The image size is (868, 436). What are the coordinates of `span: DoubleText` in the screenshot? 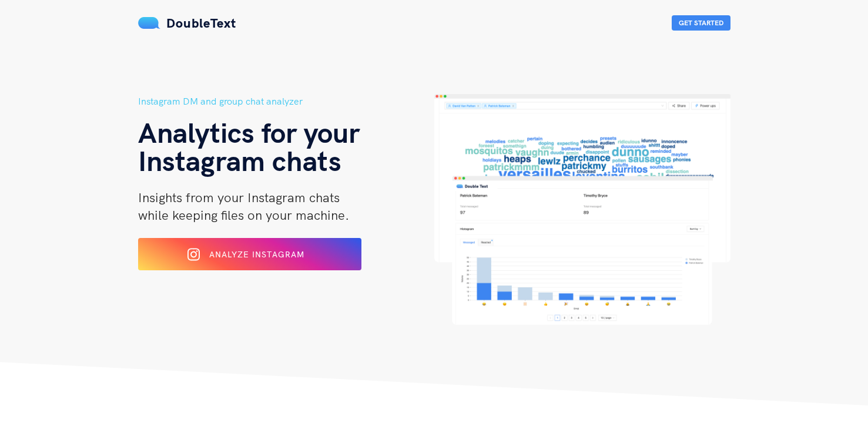 It's located at (201, 23).